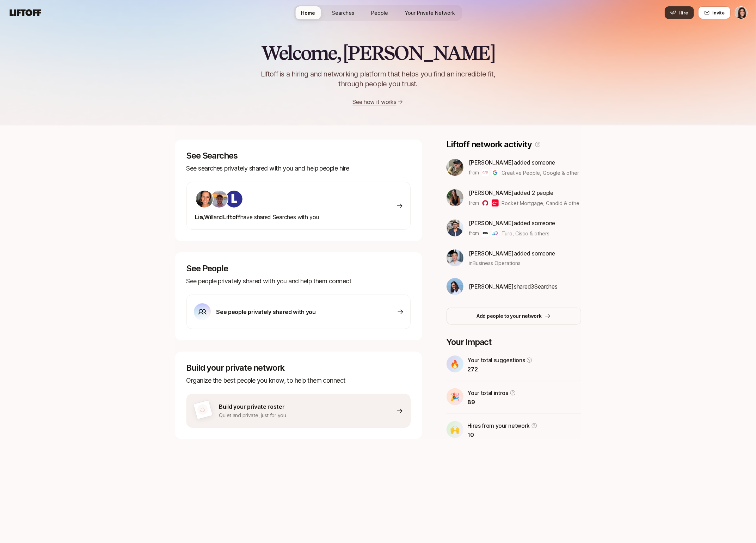  I want to click on img: Google, so click(495, 173).